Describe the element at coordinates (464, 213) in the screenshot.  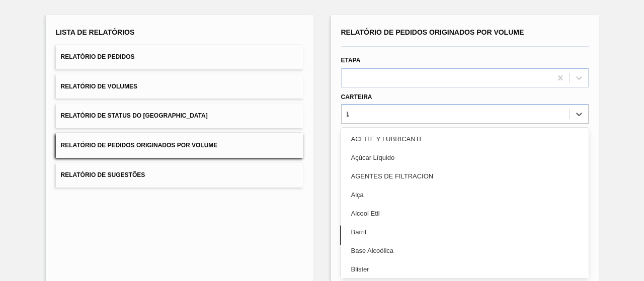
I see `div: Alcool Etil` at that location.